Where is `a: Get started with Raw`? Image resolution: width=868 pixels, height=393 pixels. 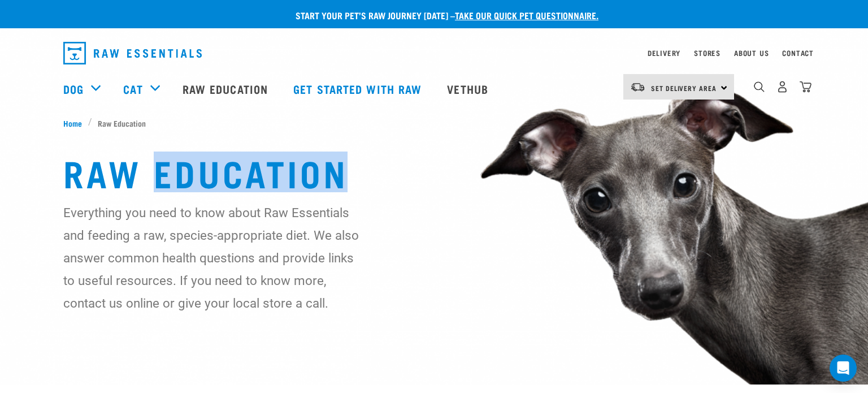
a: Get started with Raw is located at coordinates (359, 89).